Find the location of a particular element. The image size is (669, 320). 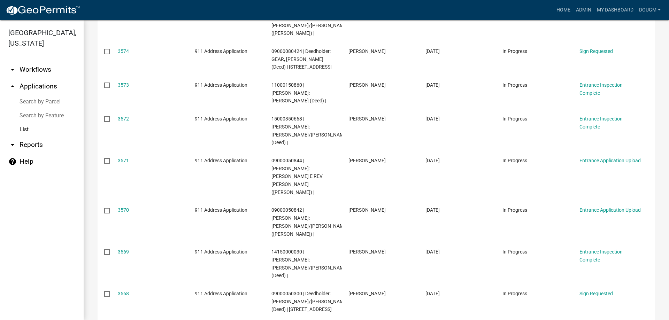

a: Admin is located at coordinates (584, 10).